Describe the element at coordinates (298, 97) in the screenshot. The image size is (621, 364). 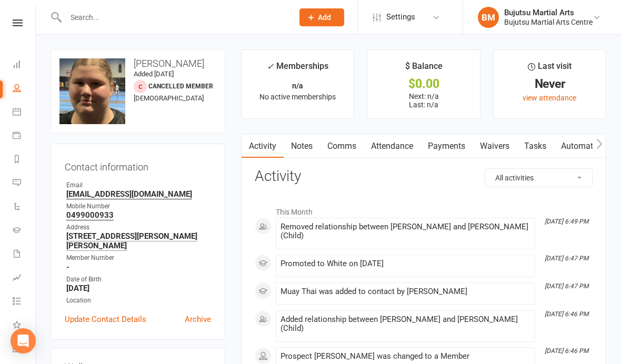
I see `span: No active memberships` at that location.